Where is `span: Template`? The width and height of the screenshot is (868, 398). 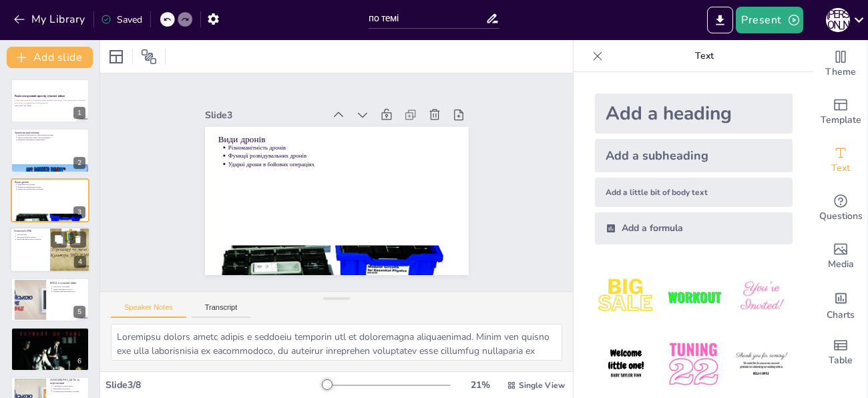 span: Template is located at coordinates (841, 120).